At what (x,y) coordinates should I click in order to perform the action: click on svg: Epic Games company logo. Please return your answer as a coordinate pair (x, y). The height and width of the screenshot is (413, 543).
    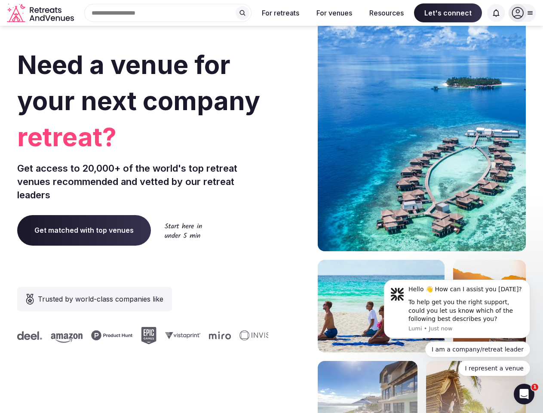
    Looking at the image, I should click on (146, 335).